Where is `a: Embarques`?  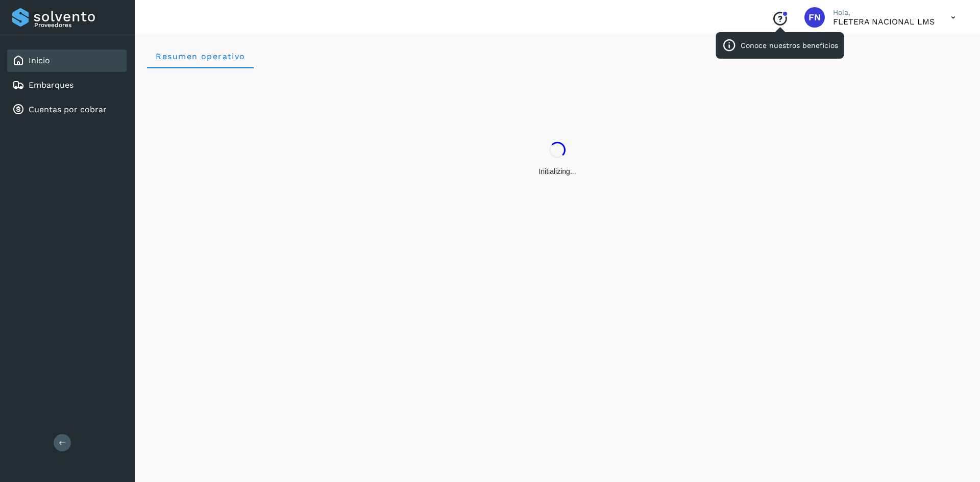
a: Embarques is located at coordinates (51, 85).